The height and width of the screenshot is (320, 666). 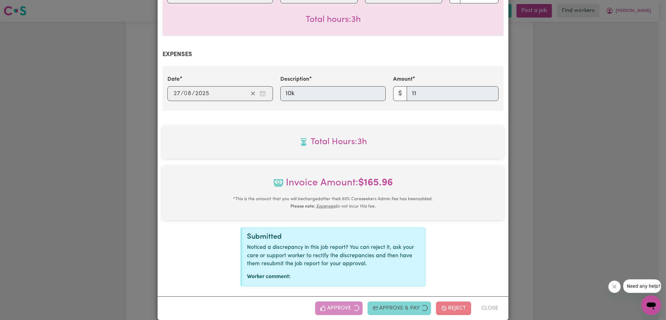 What do you see at coordinates (403, 80) in the screenshot?
I see `label: Amount` at bounding box center [403, 80].